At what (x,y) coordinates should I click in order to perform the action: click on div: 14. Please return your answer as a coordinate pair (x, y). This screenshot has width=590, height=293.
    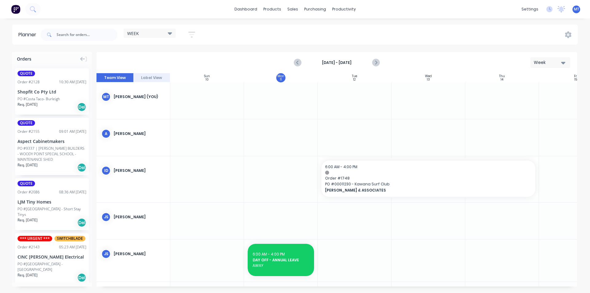
    Looking at the image, I should click on (502, 80).